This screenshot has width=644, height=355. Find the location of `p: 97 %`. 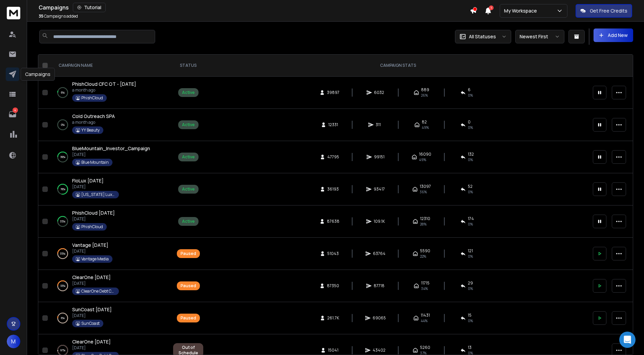

p: 97 % is located at coordinates (62, 351).